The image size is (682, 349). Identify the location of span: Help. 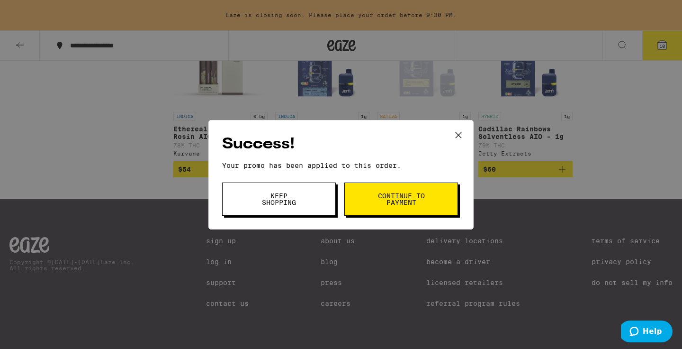
(31, 11).